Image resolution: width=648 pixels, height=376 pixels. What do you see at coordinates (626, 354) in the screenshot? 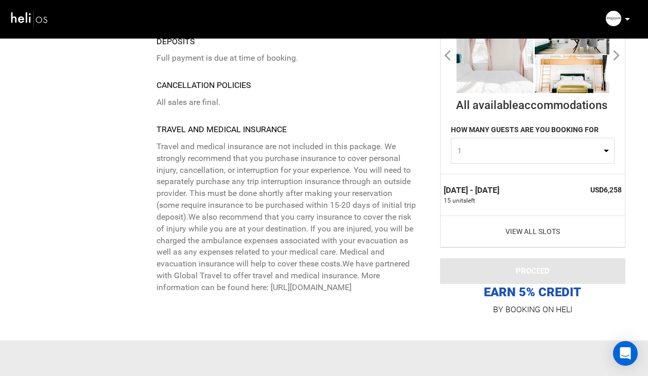
I see `div: Open Intercom Messenger` at bounding box center [626, 354].